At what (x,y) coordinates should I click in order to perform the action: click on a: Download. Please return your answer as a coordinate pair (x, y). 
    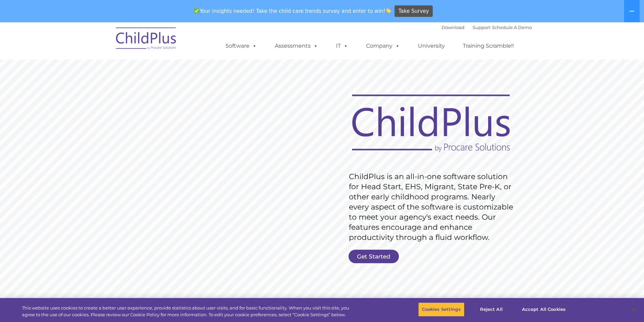
    Looking at the image, I should click on (453, 28).